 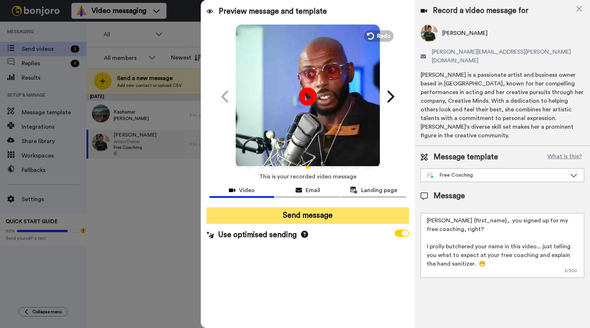 I want to click on span: Use optimised sending, so click(x=258, y=235).